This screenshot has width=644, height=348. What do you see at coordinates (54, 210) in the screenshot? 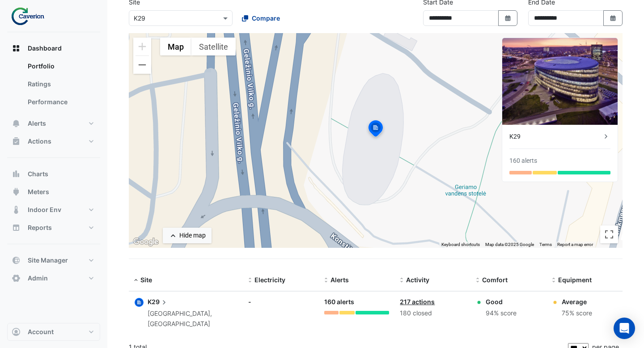
I see `button: Indoor Env` at bounding box center [54, 210].